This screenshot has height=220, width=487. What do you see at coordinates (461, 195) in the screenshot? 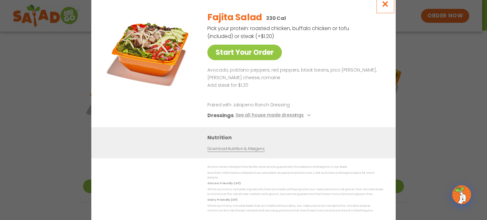
I see `img: wpChatIcon` at bounding box center [461, 195].